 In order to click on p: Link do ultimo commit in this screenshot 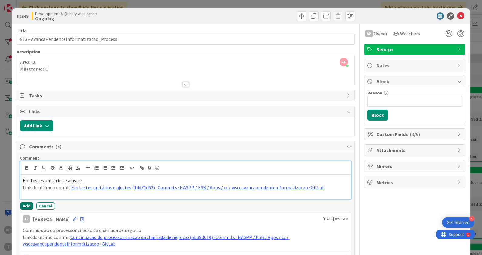, I will do `click(186, 241)`.